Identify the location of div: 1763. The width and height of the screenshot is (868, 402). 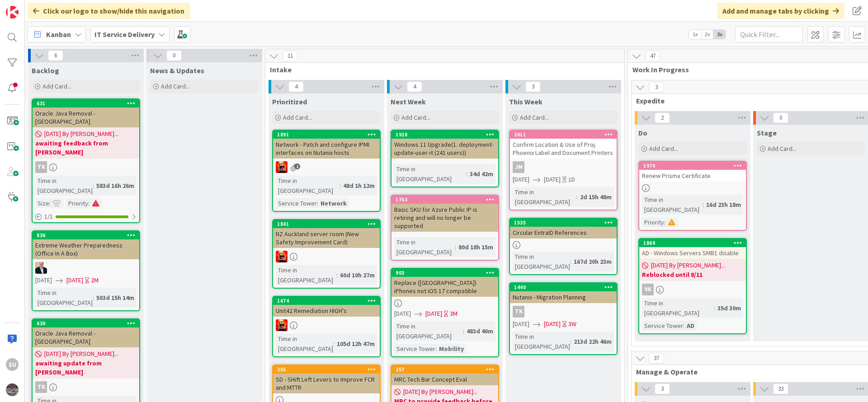
(445, 200).